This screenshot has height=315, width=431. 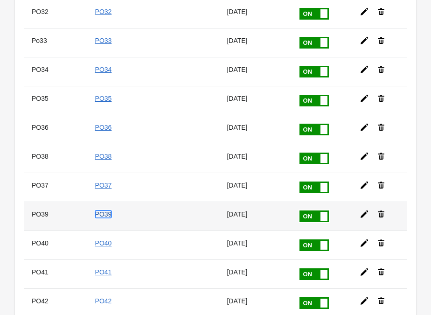 What do you see at coordinates (103, 301) in the screenshot?
I see `a: PO42` at bounding box center [103, 301].